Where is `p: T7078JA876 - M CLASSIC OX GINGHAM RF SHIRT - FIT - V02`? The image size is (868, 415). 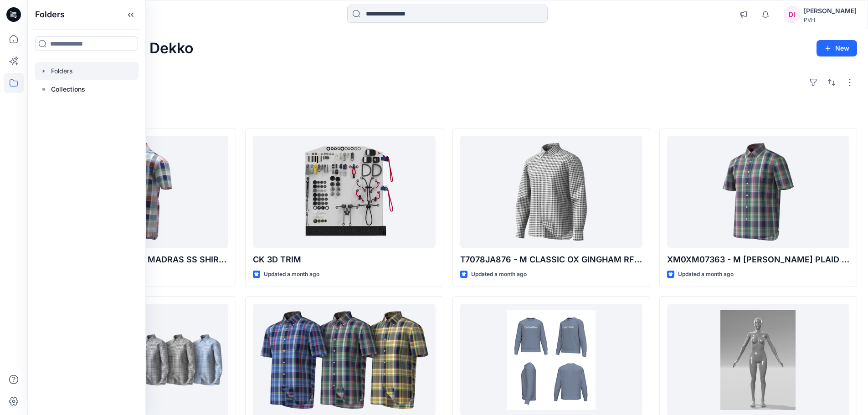
p: T7078JA876 - M CLASSIC OX GINGHAM RF SHIRT - FIT - V02 is located at coordinates (551, 260).